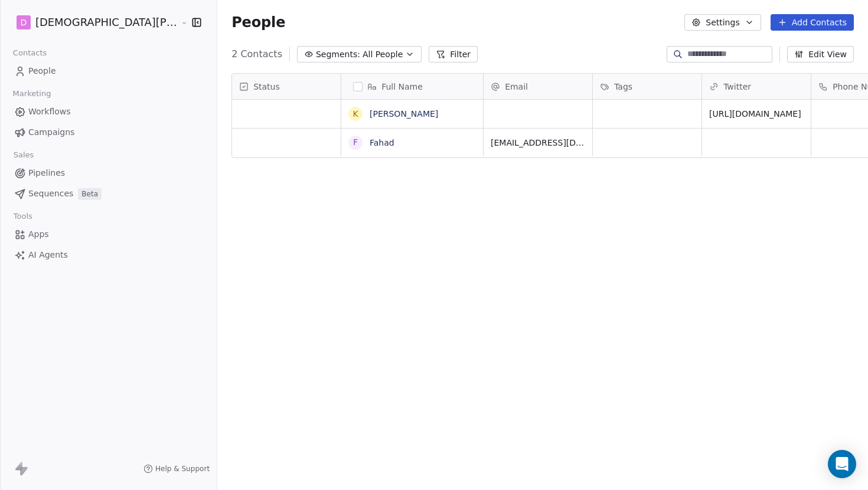 Image resolution: width=868 pixels, height=490 pixels. I want to click on a: Workflows, so click(108, 112).